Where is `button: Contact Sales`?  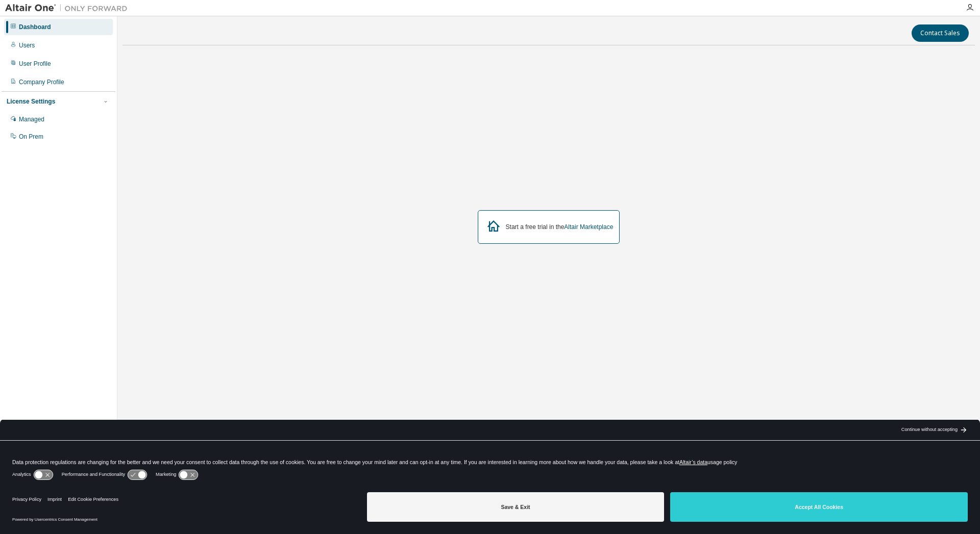 button: Contact Sales is located at coordinates (940, 34).